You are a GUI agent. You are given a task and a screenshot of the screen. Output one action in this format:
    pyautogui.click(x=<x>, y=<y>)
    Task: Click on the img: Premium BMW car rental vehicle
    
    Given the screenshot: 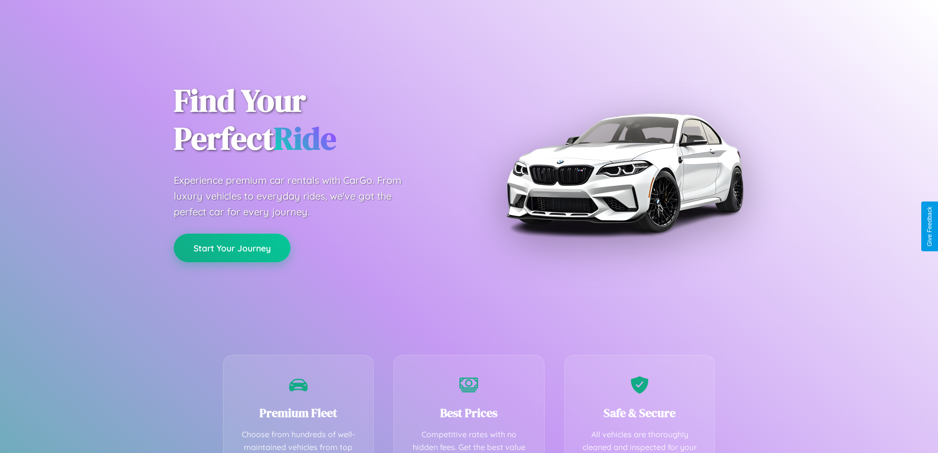 What is the action you would take?
    pyautogui.click(x=625, y=172)
    